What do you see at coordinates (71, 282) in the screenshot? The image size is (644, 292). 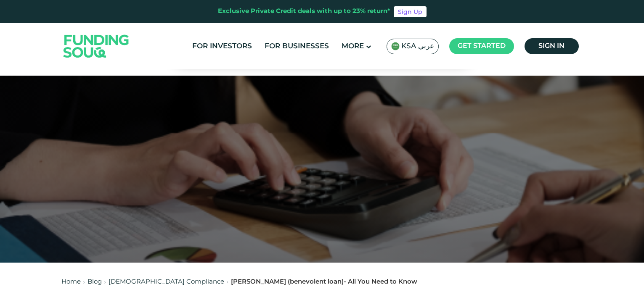 I see `a: Home` at bounding box center [71, 282].